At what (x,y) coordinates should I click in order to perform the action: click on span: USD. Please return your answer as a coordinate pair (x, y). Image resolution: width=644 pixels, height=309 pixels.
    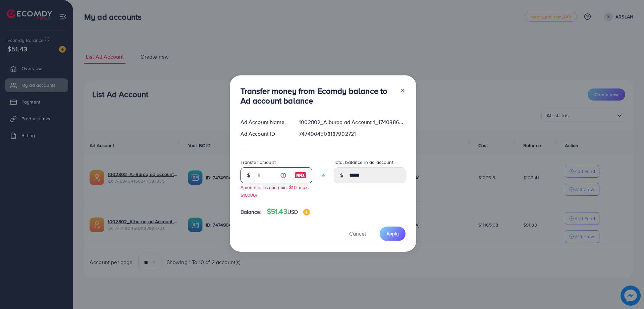
    Looking at the image, I should click on (292, 212).